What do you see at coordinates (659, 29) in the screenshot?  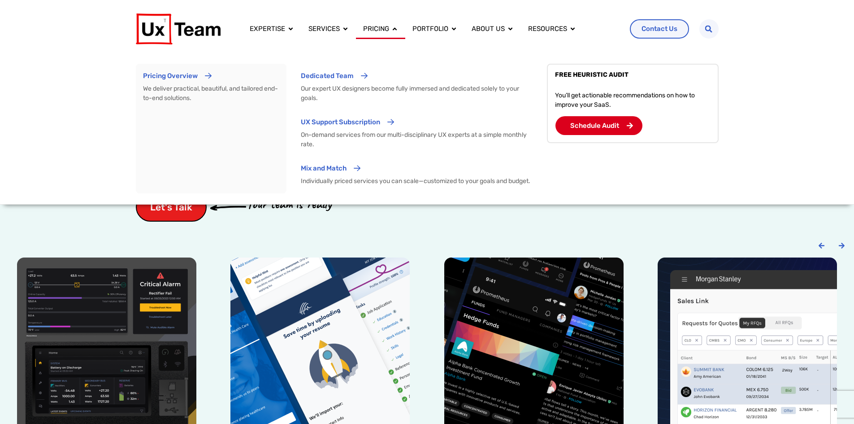 I see `a: Contact Us` at bounding box center [659, 29].